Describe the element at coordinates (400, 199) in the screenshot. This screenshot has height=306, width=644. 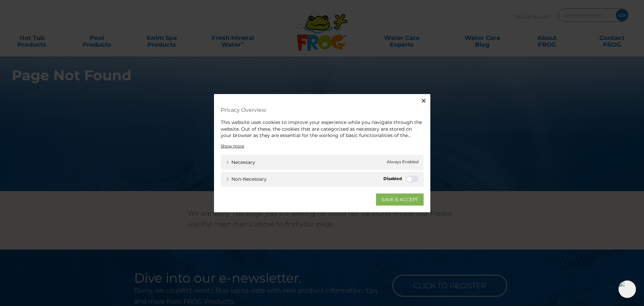
I see `a: SAVE & ACCEPT` at that location.